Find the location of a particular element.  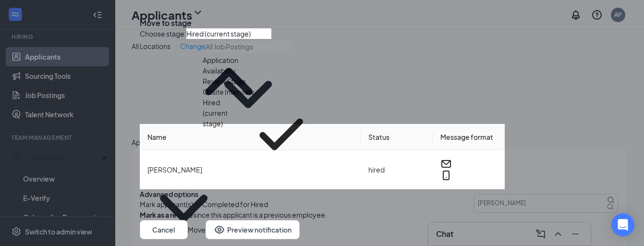

h3: Move to stage is located at coordinates (166, 23).